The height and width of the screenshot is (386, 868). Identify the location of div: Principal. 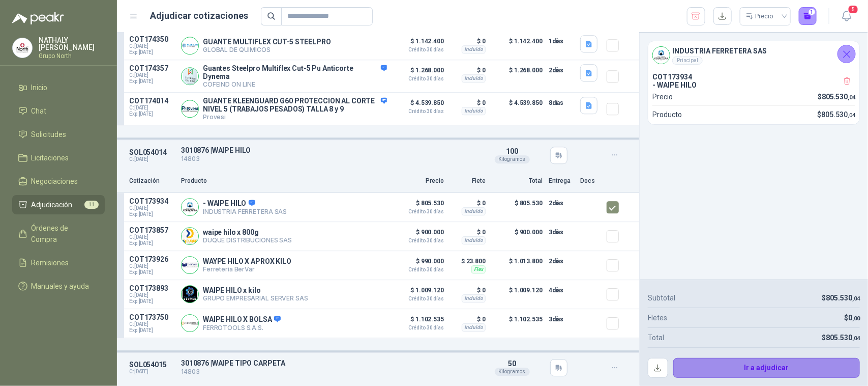
(688, 60).